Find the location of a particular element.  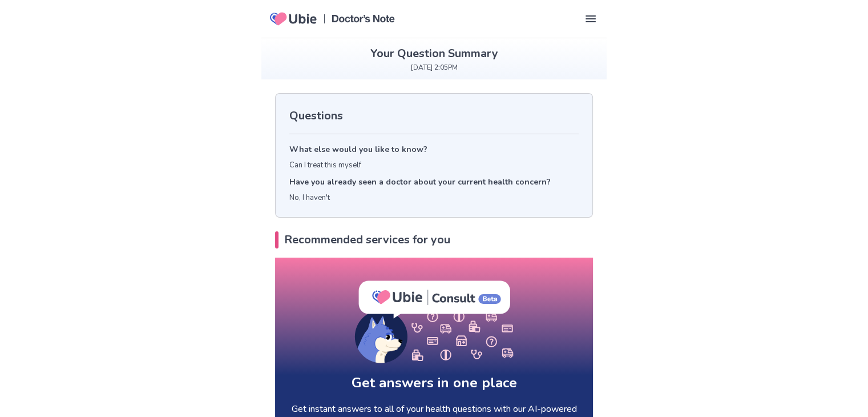

h2: Your Question Summary is located at coordinates (434, 54).